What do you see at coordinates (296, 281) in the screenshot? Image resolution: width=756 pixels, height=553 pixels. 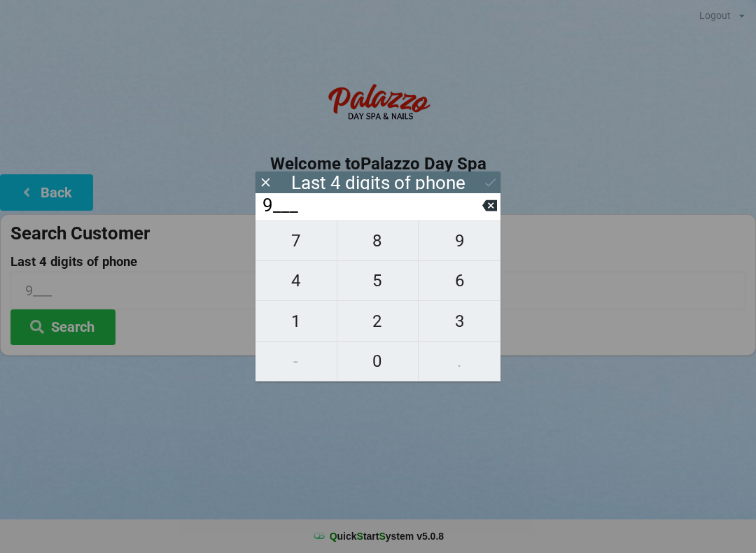 I see `button: 4` at bounding box center [296, 281].